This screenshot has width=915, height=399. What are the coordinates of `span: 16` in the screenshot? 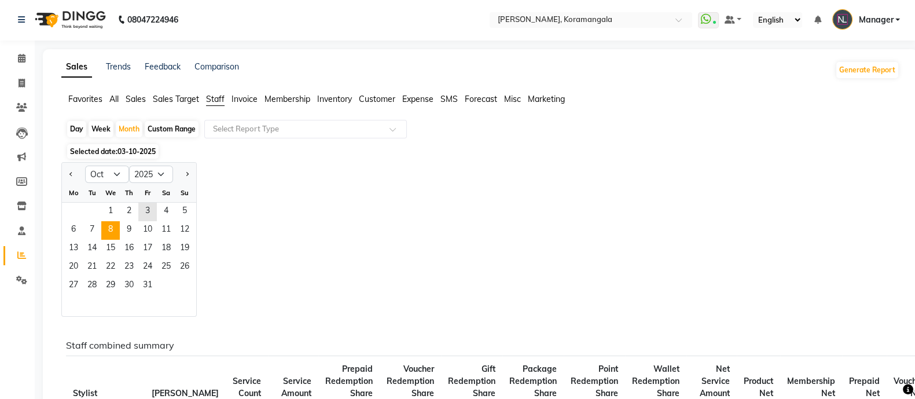 It's located at (129, 249).